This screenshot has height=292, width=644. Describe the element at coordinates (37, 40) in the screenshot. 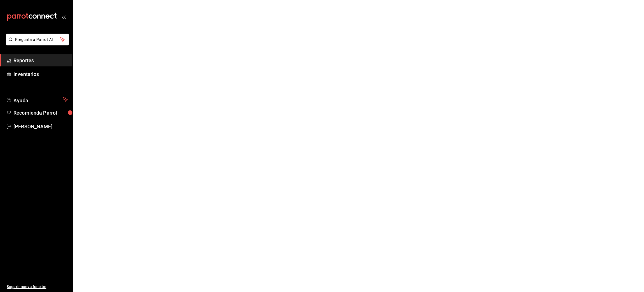

I see `span: Pregunta a Parrot AI` at that location.